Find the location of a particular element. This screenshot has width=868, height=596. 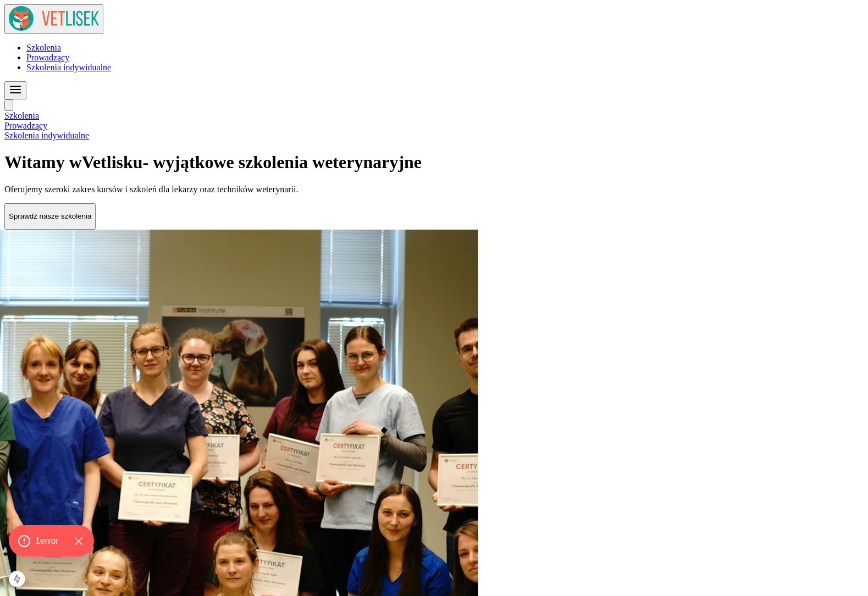

h1: Witamy w - wyjątkowe szkolenia weterynaryjne is located at coordinates (434, 162).